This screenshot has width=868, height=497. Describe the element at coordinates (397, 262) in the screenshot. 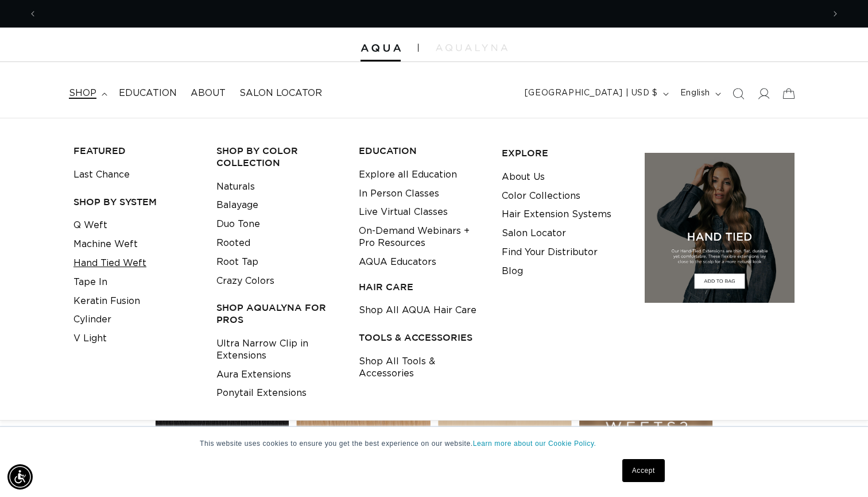

I see `a: AQUA Educators` at that location.